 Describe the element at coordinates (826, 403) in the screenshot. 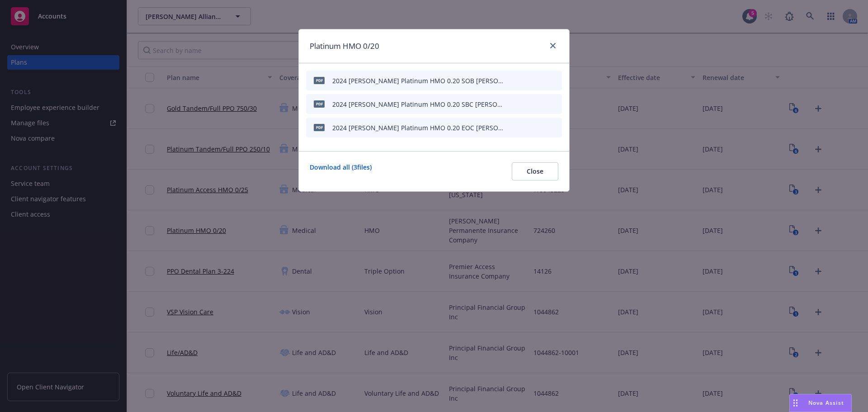

I see `span: Nova Assist` at that location.